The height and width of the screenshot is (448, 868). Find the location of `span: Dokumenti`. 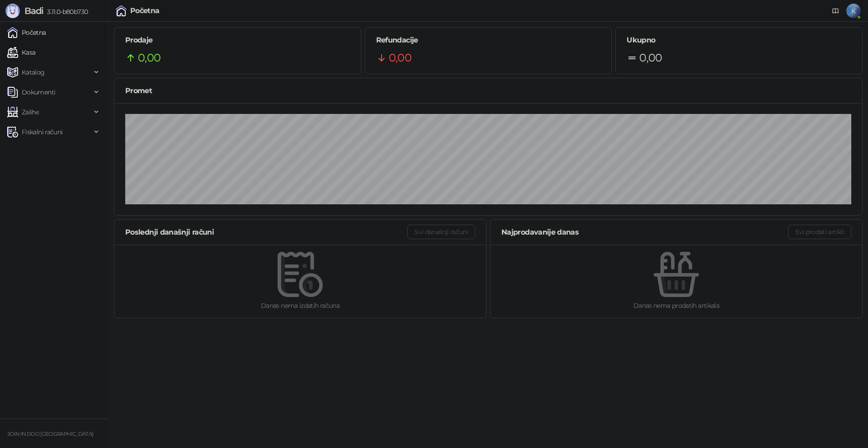

span: Dokumenti is located at coordinates (38, 92).